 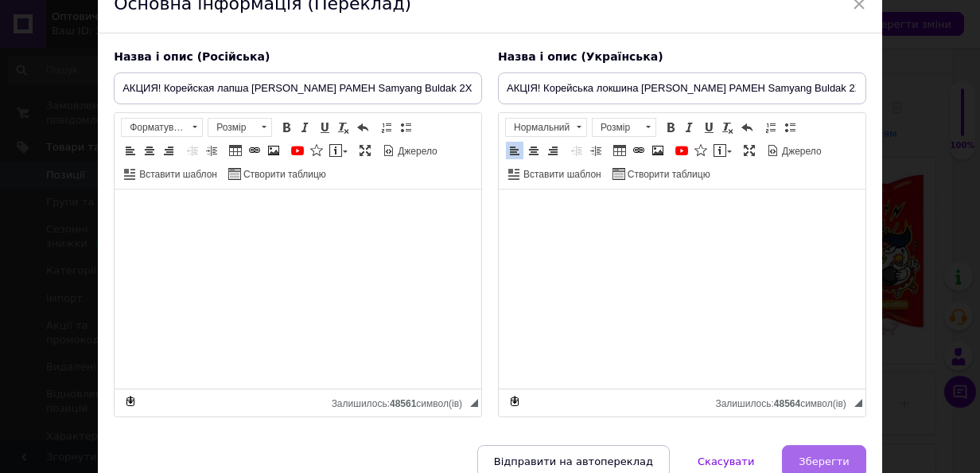 I want to click on span: Назва і опис (Українська), so click(x=581, y=56).